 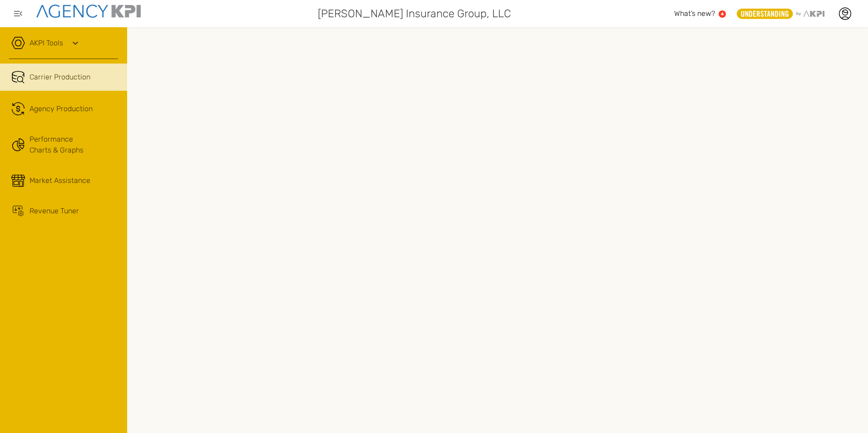 What do you see at coordinates (722, 14) in the screenshot?
I see `a: 4` at bounding box center [722, 14].